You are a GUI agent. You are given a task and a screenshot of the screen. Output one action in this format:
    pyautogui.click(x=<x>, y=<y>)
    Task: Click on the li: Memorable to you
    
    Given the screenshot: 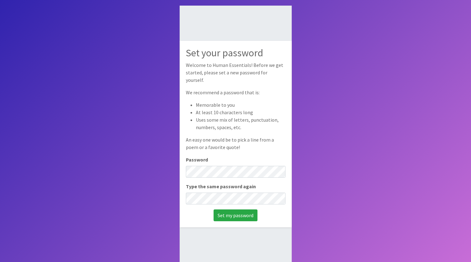 What is the action you would take?
    pyautogui.click(x=241, y=105)
    